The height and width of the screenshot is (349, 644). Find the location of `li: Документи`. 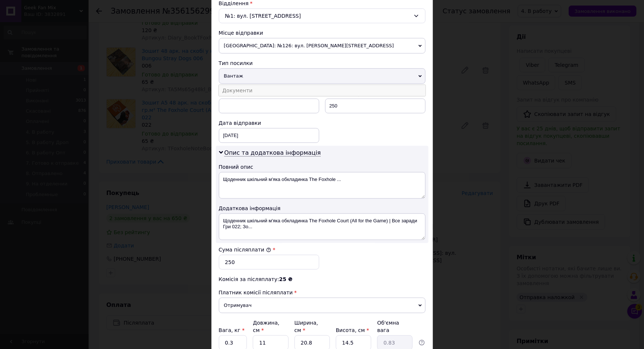

li: Документи is located at coordinates (322, 91).